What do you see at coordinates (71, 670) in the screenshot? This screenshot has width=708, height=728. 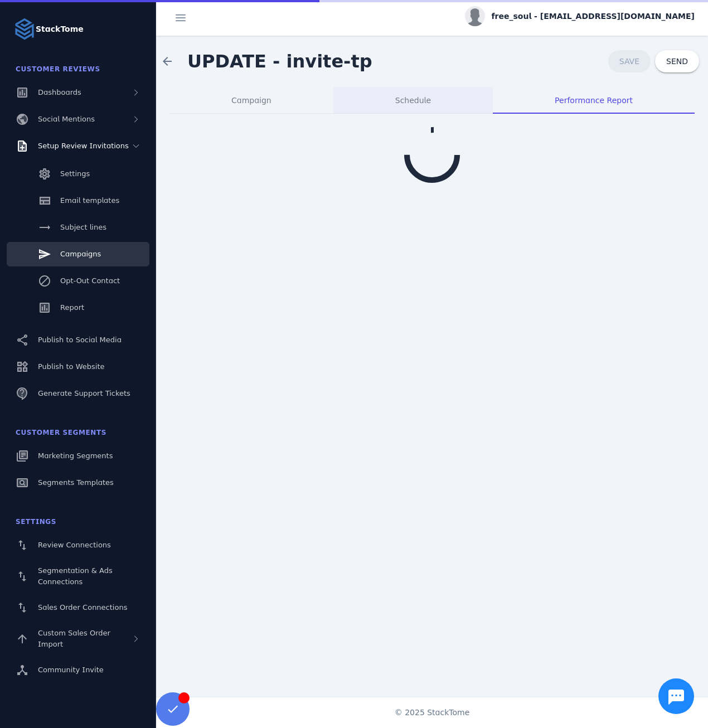 I see `span: Community Invite` at bounding box center [71, 670].